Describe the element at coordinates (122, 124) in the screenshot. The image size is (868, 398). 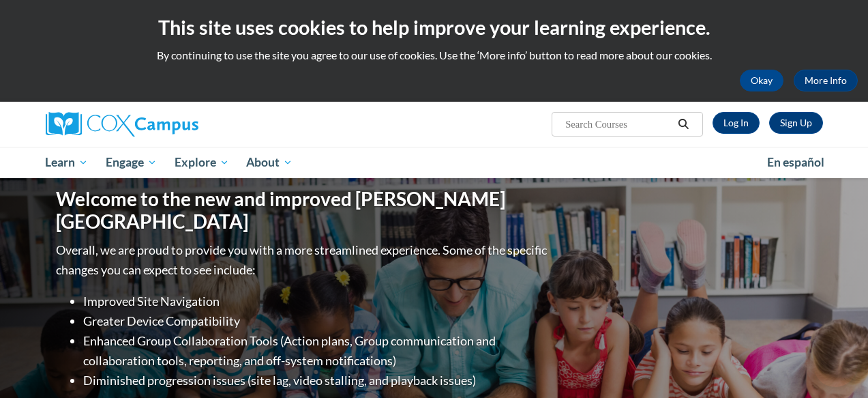
I see `img: Cox Campus` at that location.